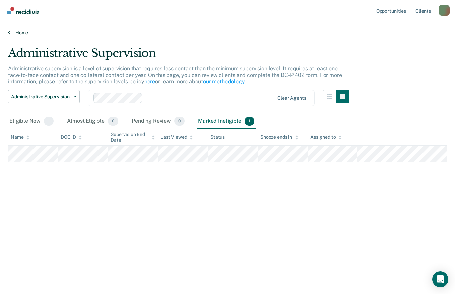 The width and height of the screenshot is (455, 294). I want to click on div: Pending Review0, so click(158, 121).